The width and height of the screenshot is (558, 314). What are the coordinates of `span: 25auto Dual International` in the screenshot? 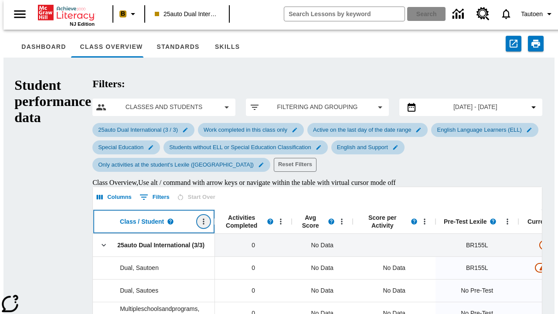 It's located at (187, 14).